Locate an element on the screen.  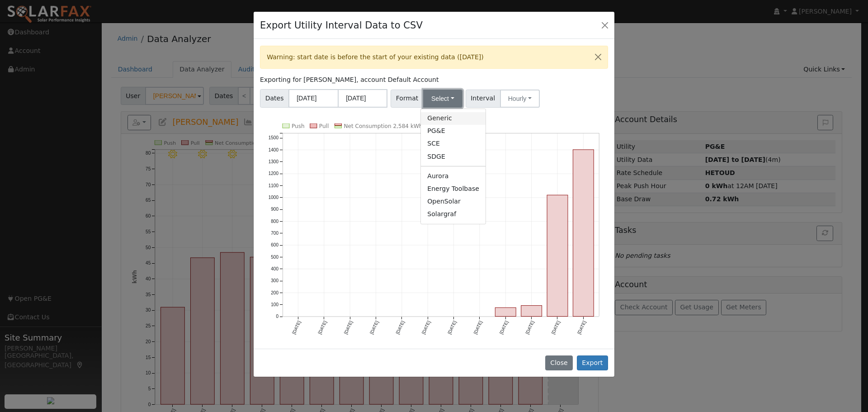
text: Net Consumption 2,584 kWh is located at coordinates (383, 126).